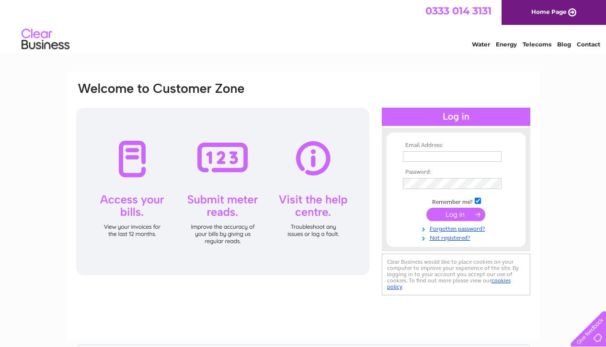 The height and width of the screenshot is (347, 606). What do you see at coordinates (506, 44) in the screenshot?
I see `a: Energy` at bounding box center [506, 44].